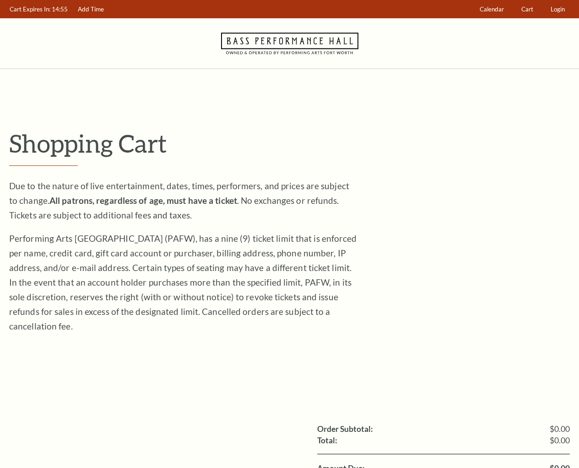  I want to click on span: Cart, so click(527, 9).